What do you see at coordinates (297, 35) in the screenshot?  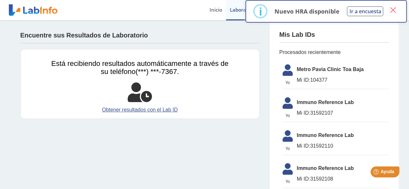 I see `h4: Mis Lab IDs` at bounding box center [297, 35].